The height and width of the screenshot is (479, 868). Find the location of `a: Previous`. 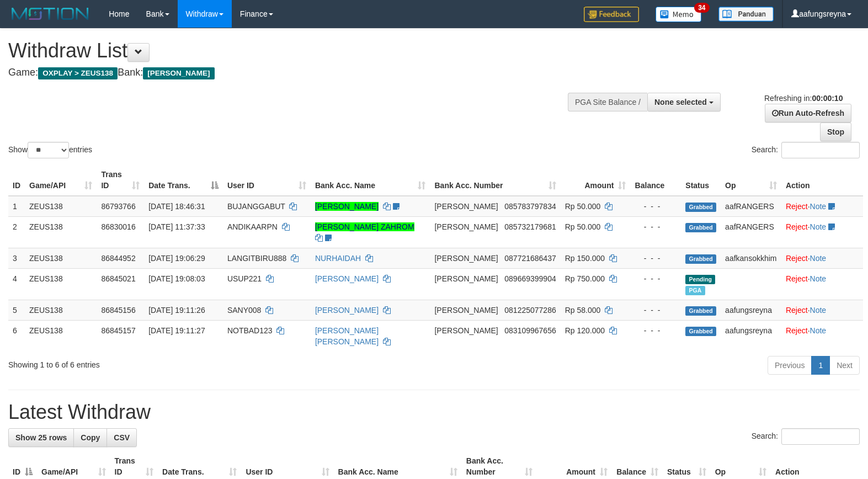

a: Previous is located at coordinates (790, 366).